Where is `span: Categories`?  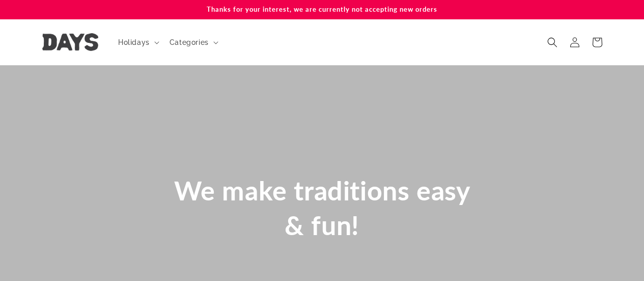 span: Categories is located at coordinates (189, 43).